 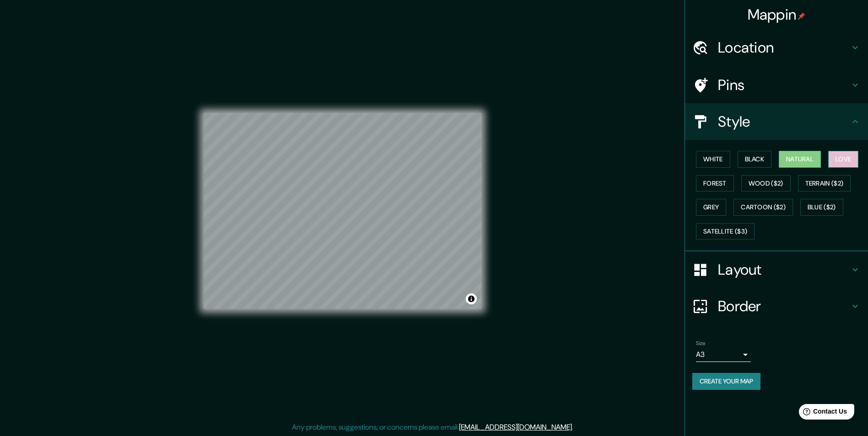 I want to click on canvas: Map, so click(x=342, y=211).